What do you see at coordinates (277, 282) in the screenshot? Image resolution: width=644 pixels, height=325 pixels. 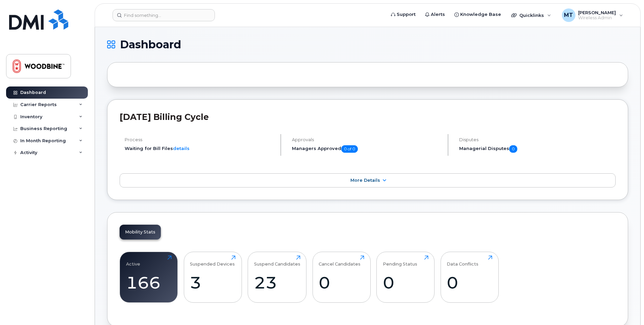 I see `div: 23` at bounding box center [277, 282].